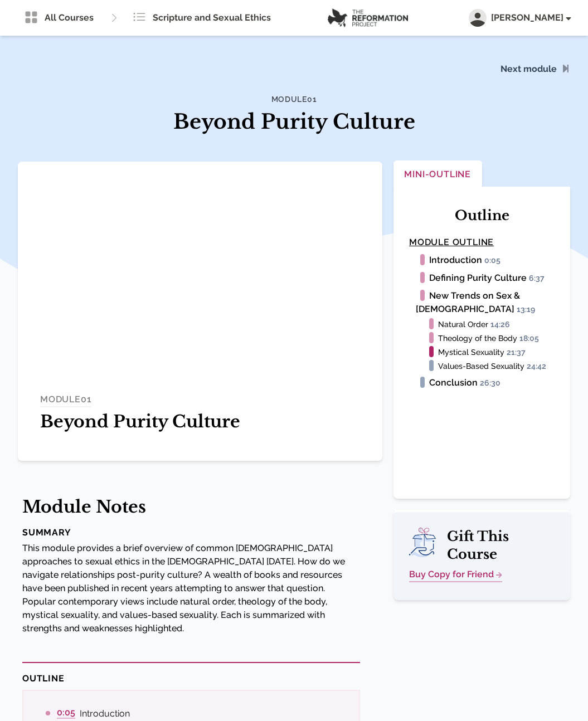 The height and width of the screenshot is (721, 588). Describe the element at coordinates (538, 367) in the screenshot. I see `span: 24:42` at that location.